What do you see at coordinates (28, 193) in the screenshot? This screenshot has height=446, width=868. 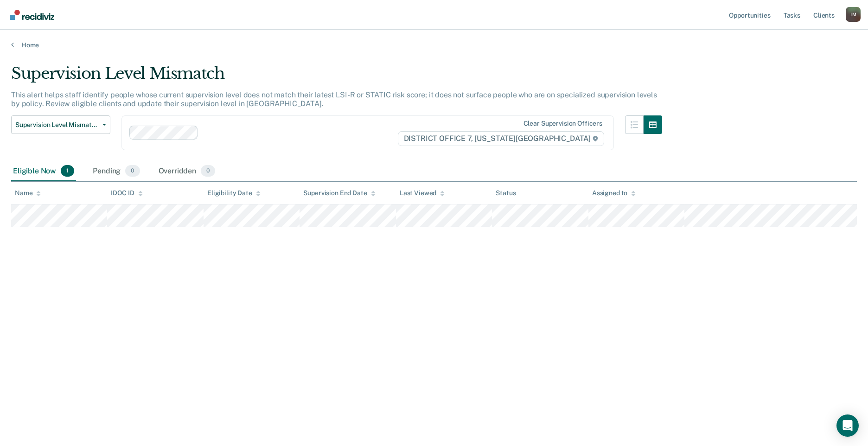 I see `div: Name` at bounding box center [28, 193].